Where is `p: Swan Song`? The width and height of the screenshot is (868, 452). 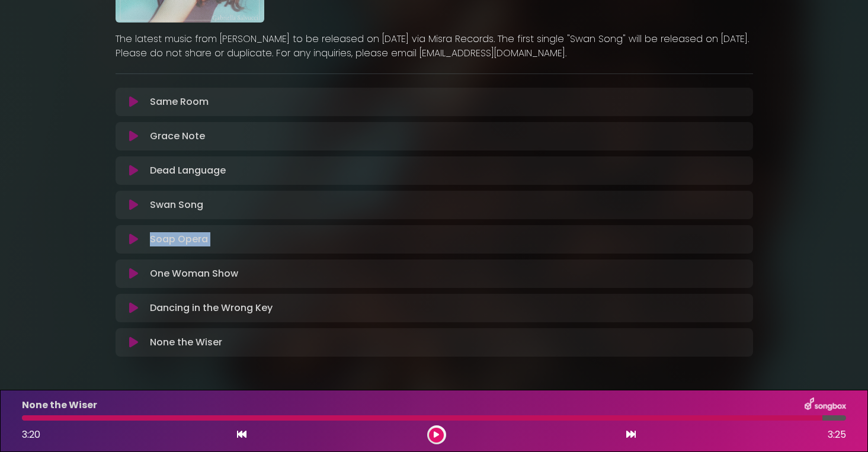 p: Swan Song is located at coordinates (177, 205).